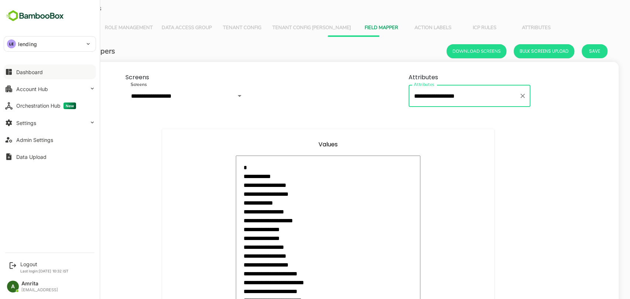 The height and width of the screenshot is (299, 630). What do you see at coordinates (214, 96) in the screenshot?
I see `button: Open` at bounding box center [214, 96].